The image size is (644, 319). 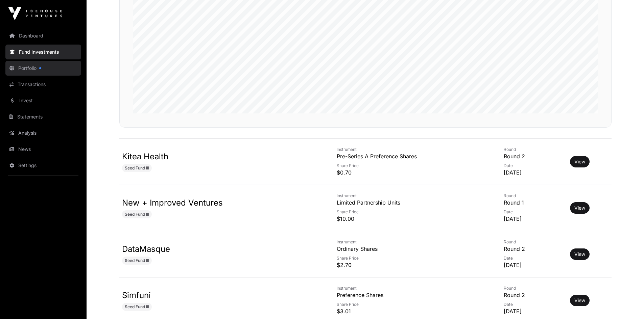 What do you see at coordinates (44, 68) in the screenshot?
I see `a: Portfolio` at bounding box center [44, 68].